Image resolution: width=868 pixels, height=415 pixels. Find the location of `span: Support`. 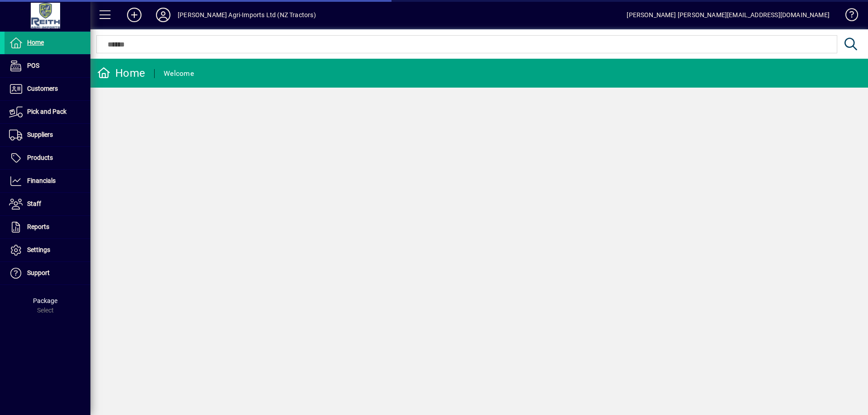

span: Support is located at coordinates (38, 273).